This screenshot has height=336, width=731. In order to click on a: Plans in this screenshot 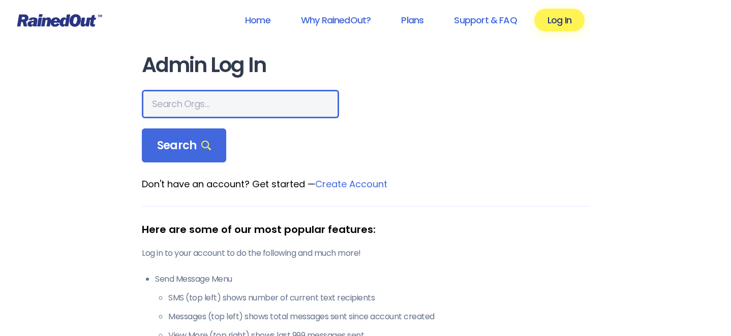, I will do `click(412, 20)`.